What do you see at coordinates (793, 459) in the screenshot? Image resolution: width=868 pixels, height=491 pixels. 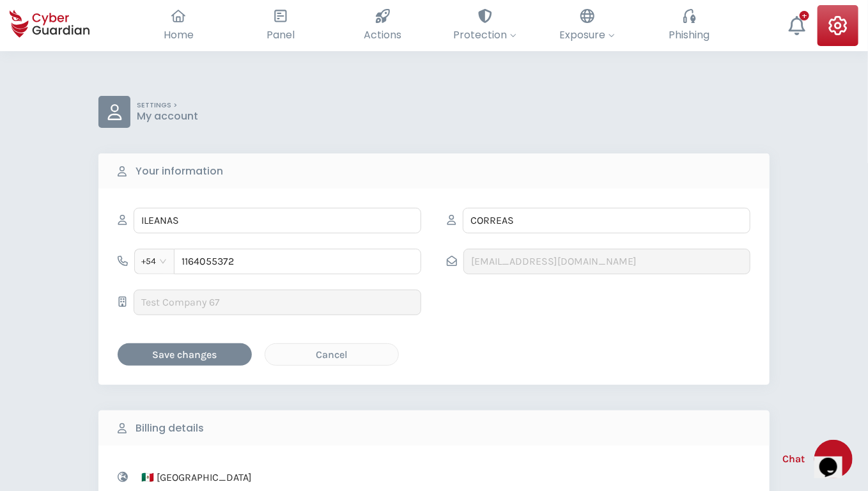 I see `span: Chat` at bounding box center [793, 459].